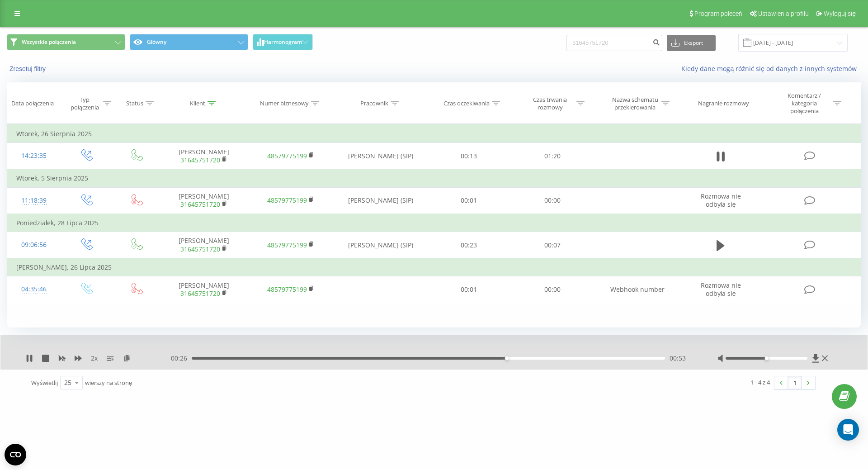  What do you see at coordinates (283, 42) in the screenshot?
I see `button: Harmonogram` at bounding box center [283, 42].